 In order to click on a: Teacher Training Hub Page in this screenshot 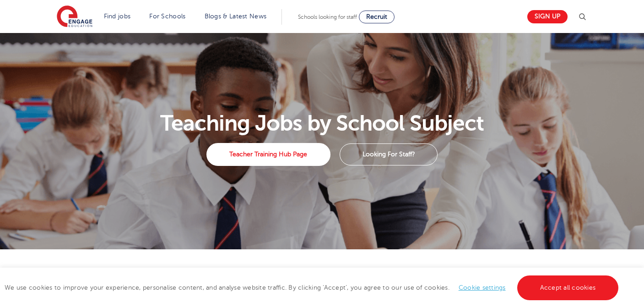, I will do `click(268, 154)`.